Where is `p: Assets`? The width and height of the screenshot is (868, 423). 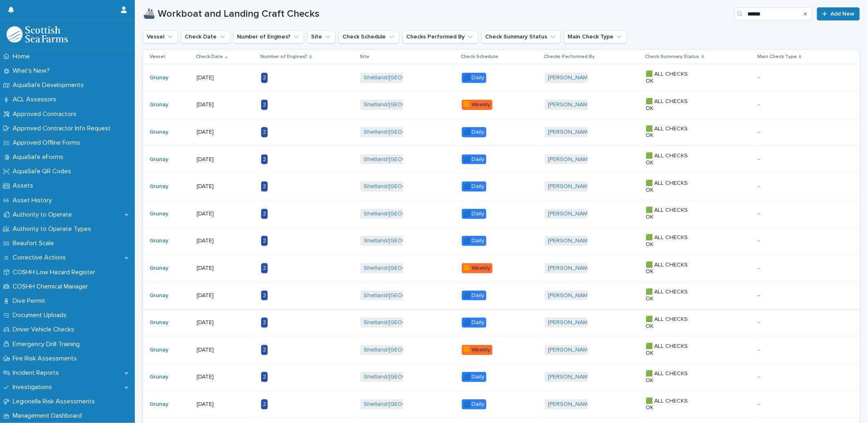 p: Assets is located at coordinates (24, 186).